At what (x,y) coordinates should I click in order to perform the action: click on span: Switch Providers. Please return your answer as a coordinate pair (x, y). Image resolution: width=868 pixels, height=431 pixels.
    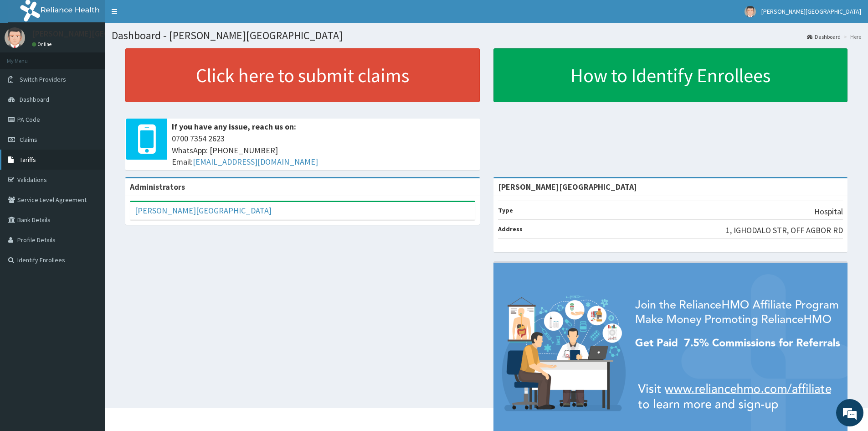
    Looking at the image, I should click on (43, 79).